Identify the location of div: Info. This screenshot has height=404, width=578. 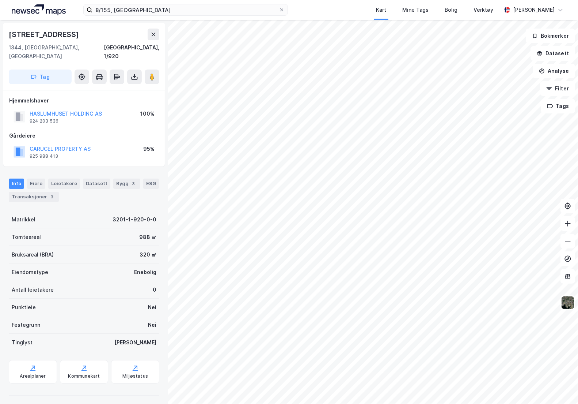
(16, 183).